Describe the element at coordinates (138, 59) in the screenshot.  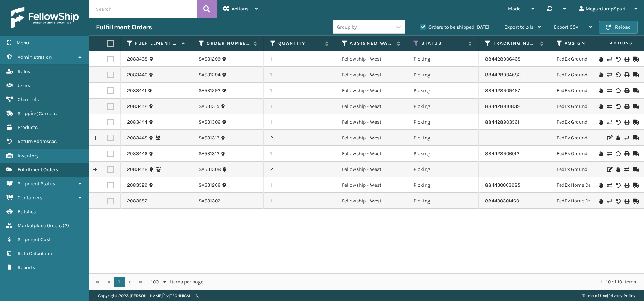
I see `a: 2083438` at that location.